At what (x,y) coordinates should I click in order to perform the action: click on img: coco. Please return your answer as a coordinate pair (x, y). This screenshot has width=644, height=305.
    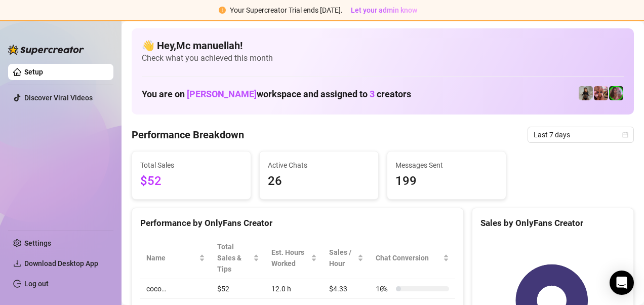
    Looking at the image, I should click on (601, 93).